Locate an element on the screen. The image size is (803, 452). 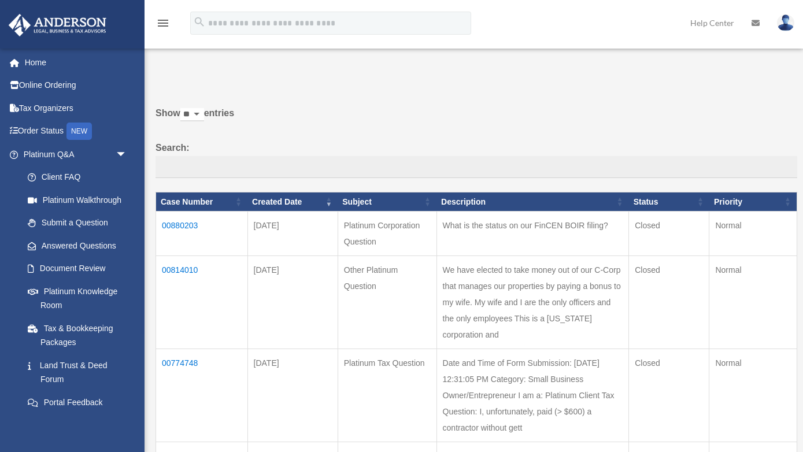
td: 00774748 is located at coordinates (202, 395).